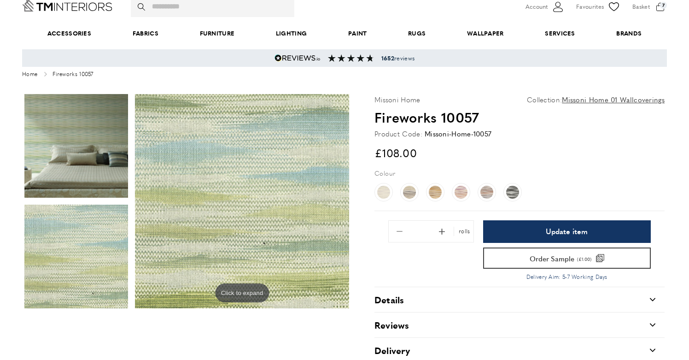  Describe the element at coordinates (512, 192) in the screenshot. I see `img: Fireworks 20051` at that location.